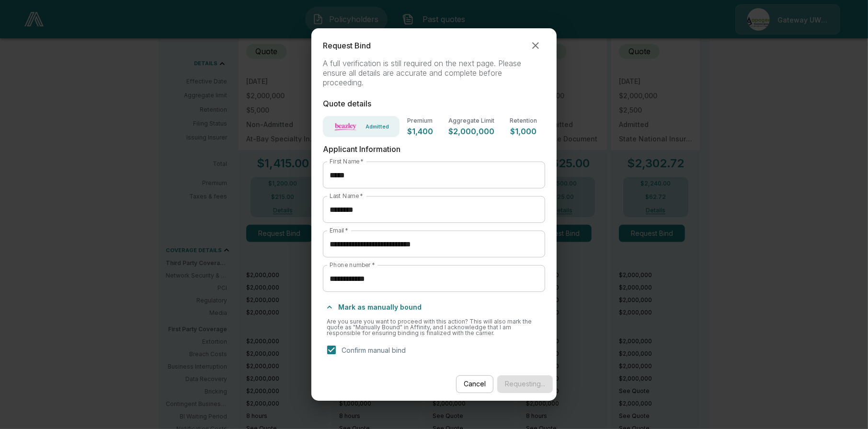 The image size is (868, 429). Describe the element at coordinates (434, 104) in the screenshot. I see `p: Quote details` at that location.